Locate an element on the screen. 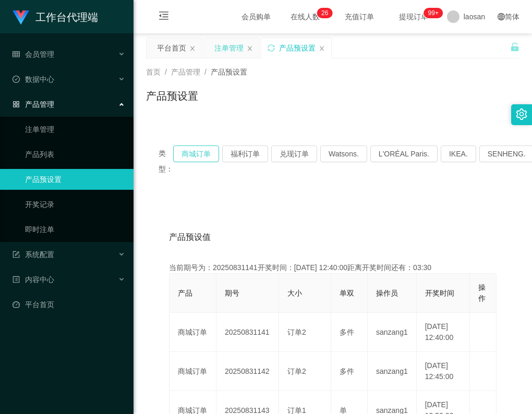 The image size is (532, 414). span: 充值订单 is located at coordinates (359, 17).